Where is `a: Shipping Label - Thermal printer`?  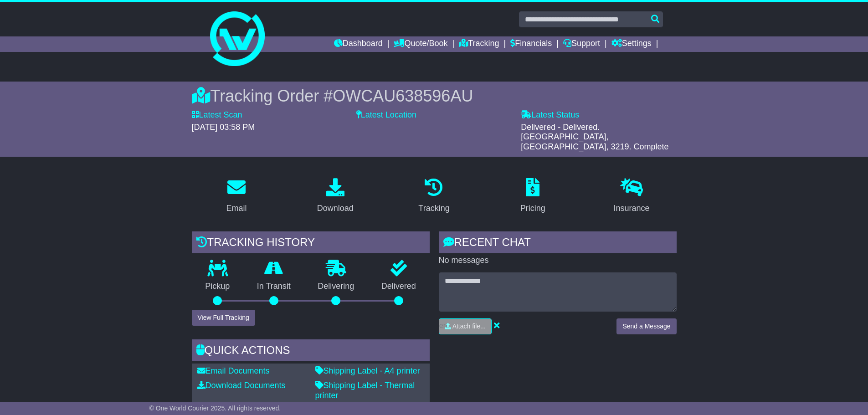 a: Shipping Label - Thermal printer is located at coordinates (365, 390).